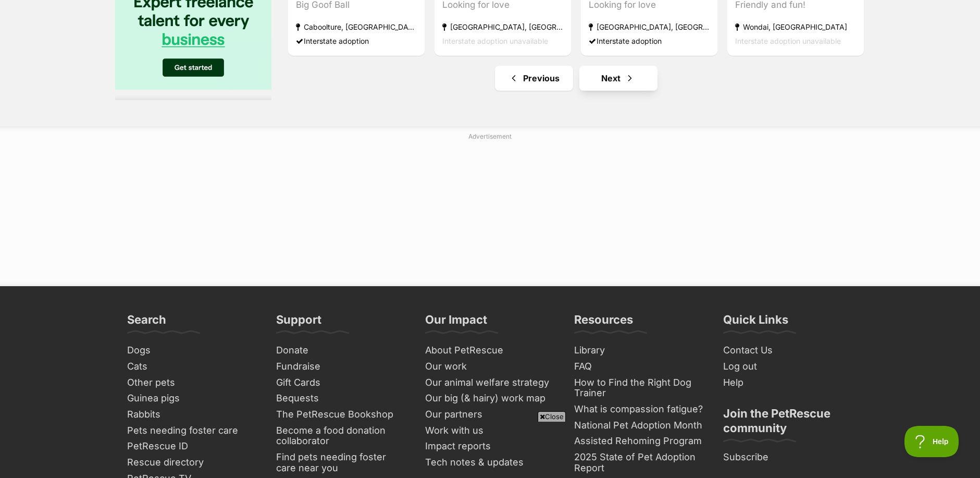 This screenshot has height=478, width=980. What do you see at coordinates (640, 409) in the screenshot?
I see `a: What is compassion fatigue?` at bounding box center [640, 409].